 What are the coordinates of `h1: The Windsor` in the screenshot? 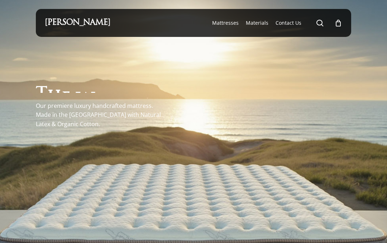 It's located at (99, 84).